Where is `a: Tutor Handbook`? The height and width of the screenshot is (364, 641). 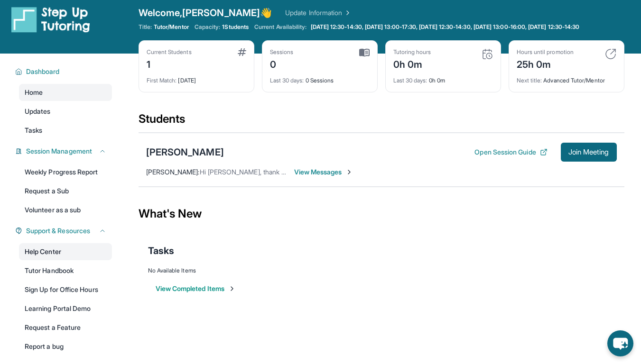
a: Tutor Handbook is located at coordinates (66, 271).